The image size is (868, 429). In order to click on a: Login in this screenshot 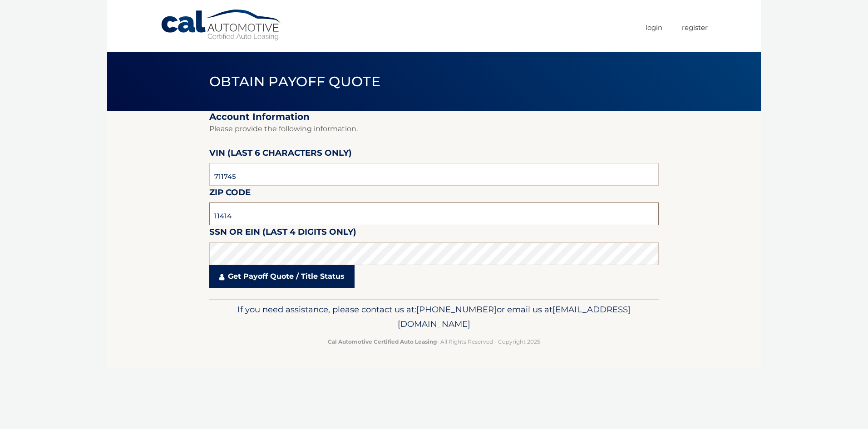, I will do `click(654, 27)`.